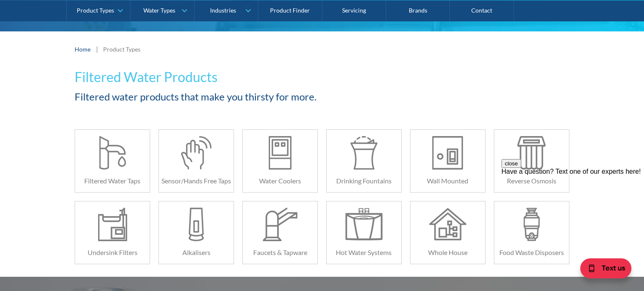  What do you see at coordinates (532, 233) in the screenshot?
I see `a: Food Waste Disposers` at bounding box center [532, 233].